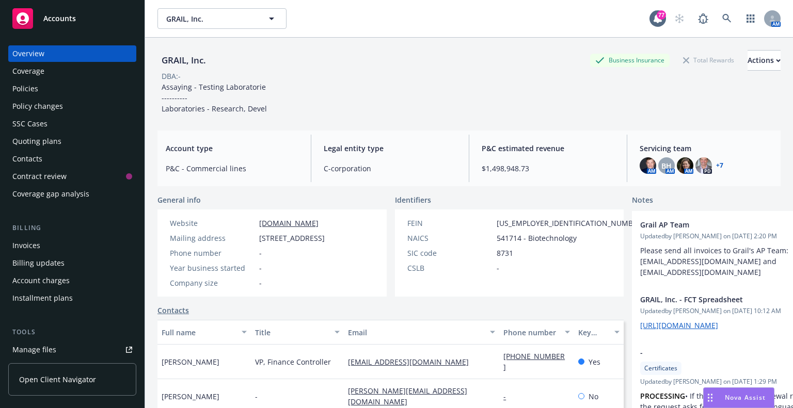  I want to click on a: Coverage, so click(72, 71).